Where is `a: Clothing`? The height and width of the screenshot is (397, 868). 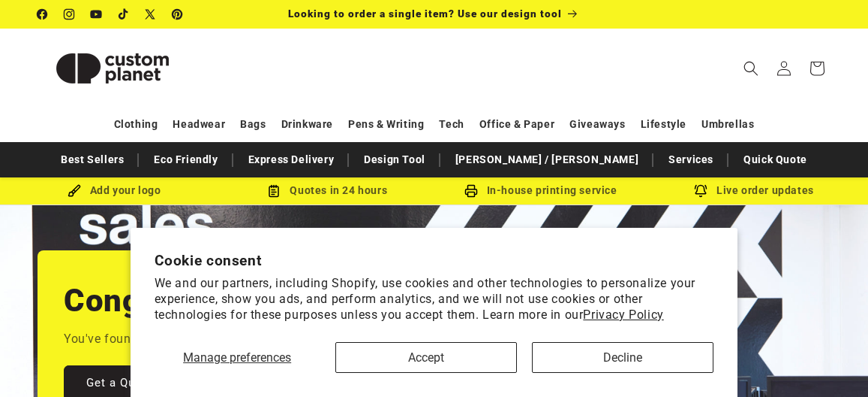
a: Clothing is located at coordinates (136, 124).